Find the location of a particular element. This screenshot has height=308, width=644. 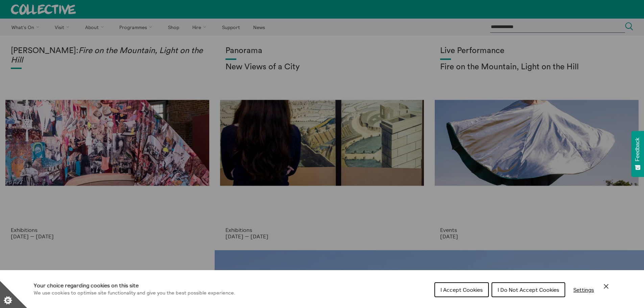

span: Feedback is located at coordinates (638, 149).